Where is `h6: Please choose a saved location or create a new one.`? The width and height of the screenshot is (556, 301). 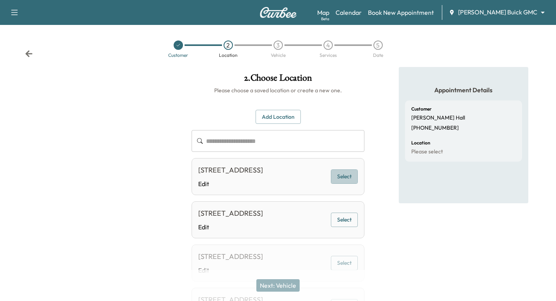 h6: Please choose a saved location or create a new one. is located at coordinates (278, 90).